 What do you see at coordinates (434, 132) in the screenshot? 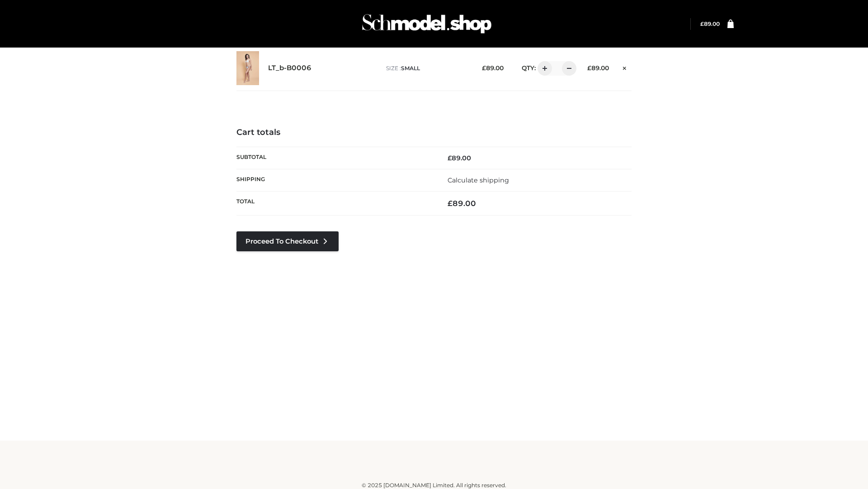
I see `h4: Cart totals` at bounding box center [434, 132].